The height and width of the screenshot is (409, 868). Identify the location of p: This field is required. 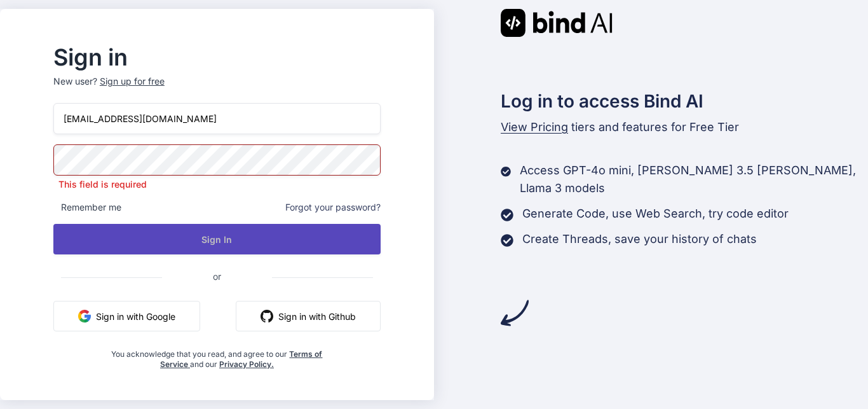
(216, 184).